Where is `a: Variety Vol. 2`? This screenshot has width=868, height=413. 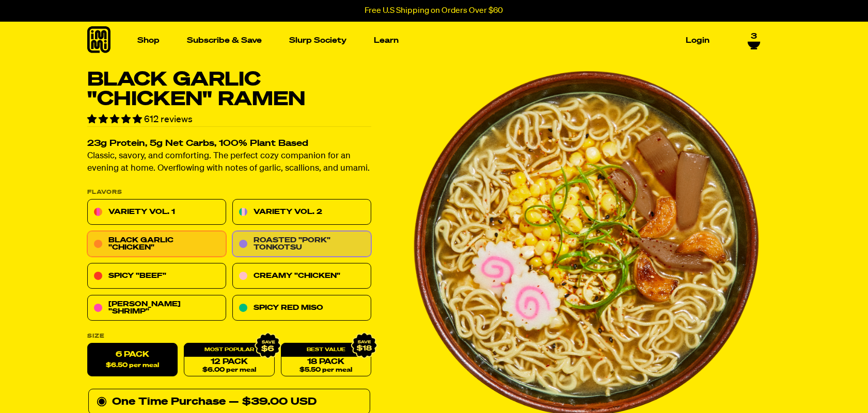
a: Variety Vol. 2 is located at coordinates (301, 213).